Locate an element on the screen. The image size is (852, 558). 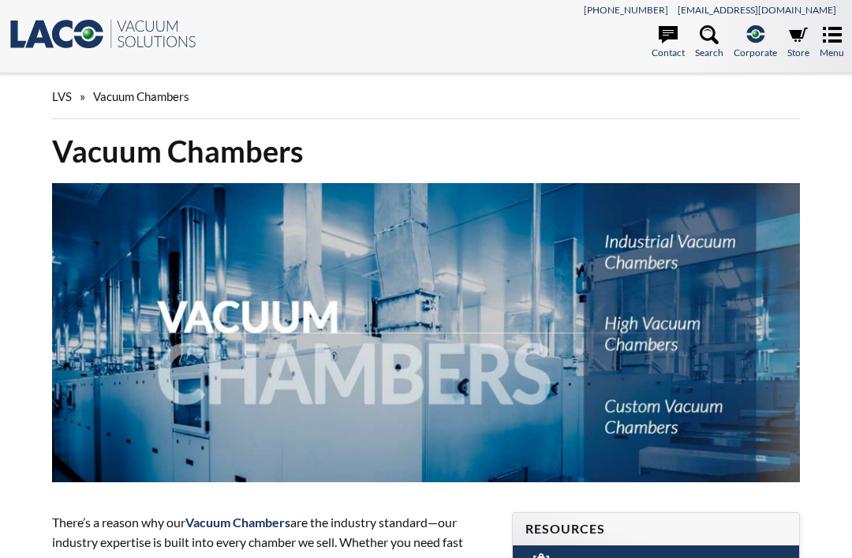
h4: Resources is located at coordinates (656, 529).